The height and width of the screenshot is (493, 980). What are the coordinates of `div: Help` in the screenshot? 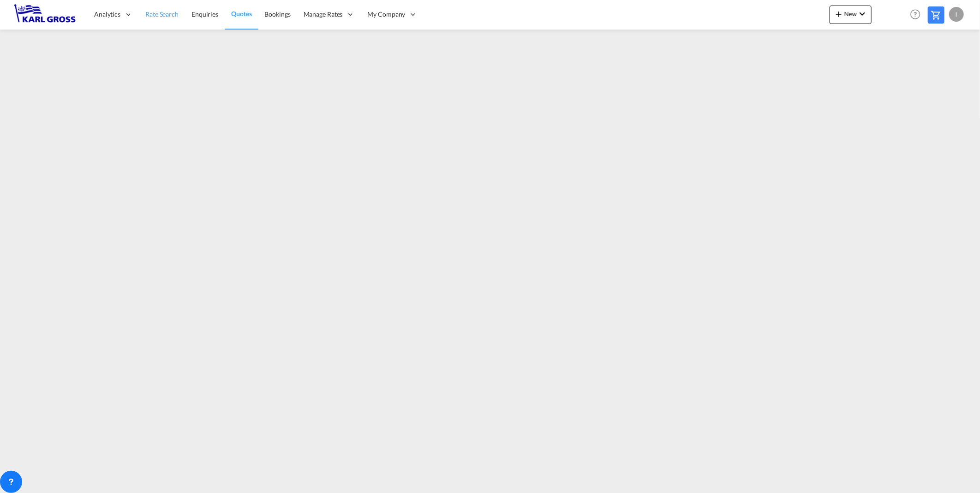 It's located at (918, 15).